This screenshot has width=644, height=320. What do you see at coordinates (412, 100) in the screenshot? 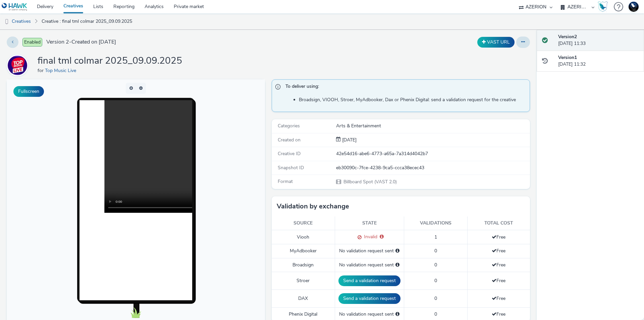
I see `li: Broadsign, VIOOH, Stroer, MyAdbooker, Dax or Phenix Digital: send a validation request for the cr...` at bounding box center [412, 100].